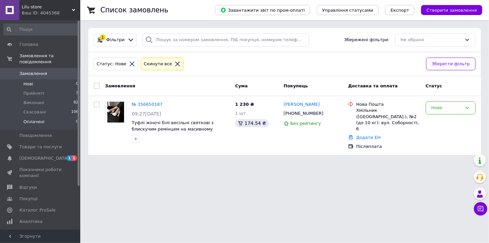 The width and height of the screenshot is (489, 243). Describe the element at coordinates (241, 85) in the screenshot. I see `span: Cума` at that location.